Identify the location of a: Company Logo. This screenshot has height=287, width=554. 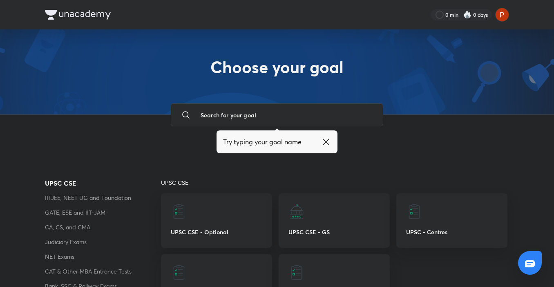
(78, 15).